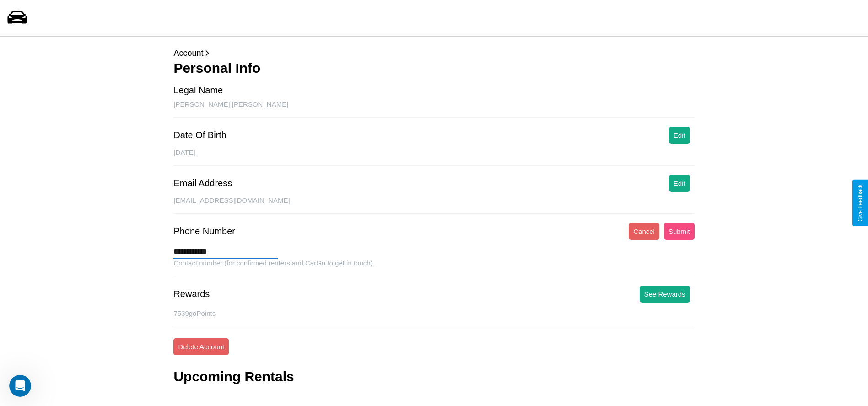 The height and width of the screenshot is (406, 868). I want to click on p: Account, so click(434, 54).